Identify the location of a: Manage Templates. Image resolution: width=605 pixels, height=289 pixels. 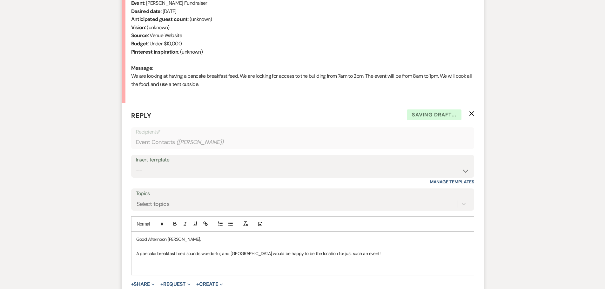
(452, 182).